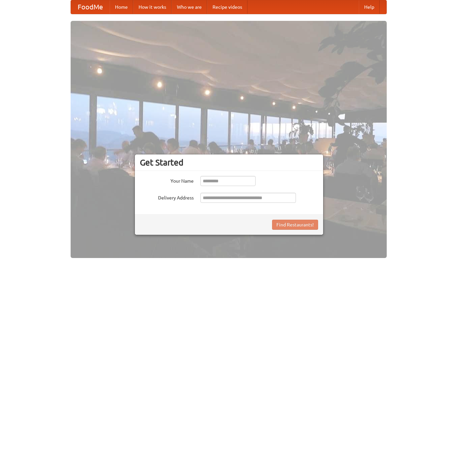 The width and height of the screenshot is (457, 476). I want to click on label: Your Name, so click(167, 180).